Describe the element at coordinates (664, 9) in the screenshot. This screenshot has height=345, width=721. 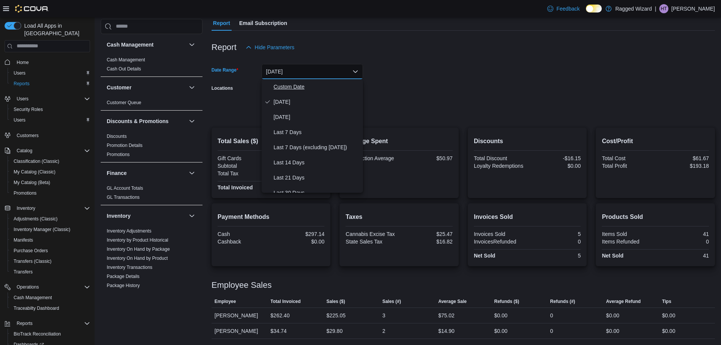
I see `span: HT` at that location.